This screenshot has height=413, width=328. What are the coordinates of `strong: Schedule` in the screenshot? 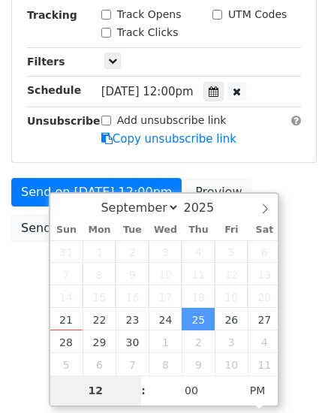 It's located at (54, 90).